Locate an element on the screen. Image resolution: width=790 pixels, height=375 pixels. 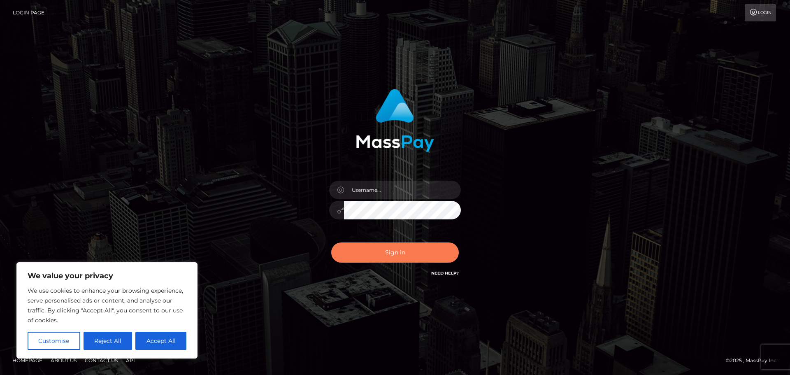
p: We value your privacy is located at coordinates (107, 276).